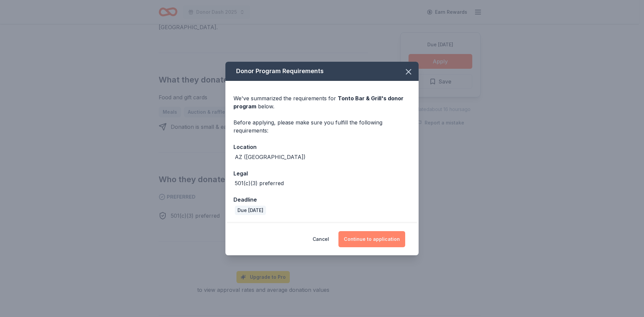 The height and width of the screenshot is (317, 644). Describe the element at coordinates (322, 174) in the screenshot. I see `div: Legal` at that location.